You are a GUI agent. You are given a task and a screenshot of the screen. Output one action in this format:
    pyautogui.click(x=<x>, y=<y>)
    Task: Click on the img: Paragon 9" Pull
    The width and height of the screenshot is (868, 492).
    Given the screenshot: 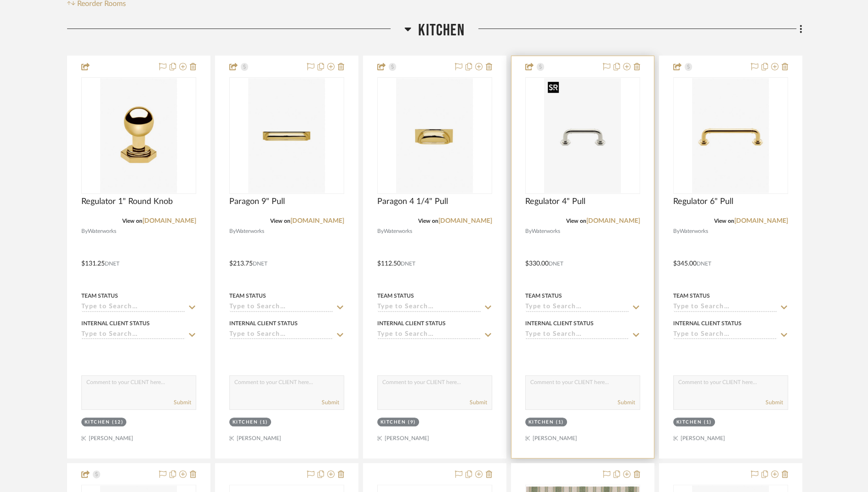 What is the action you would take?
    pyautogui.click(x=286, y=135)
    